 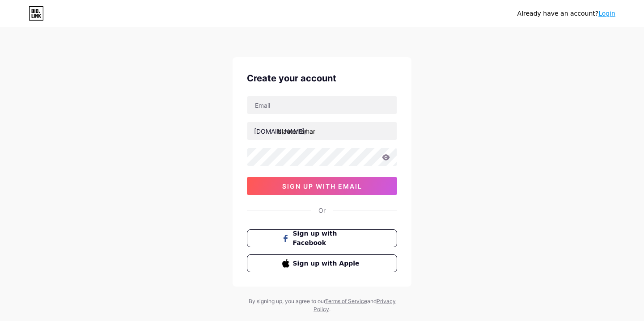 I want to click on div: Already have an account?, so click(x=566, y=13).